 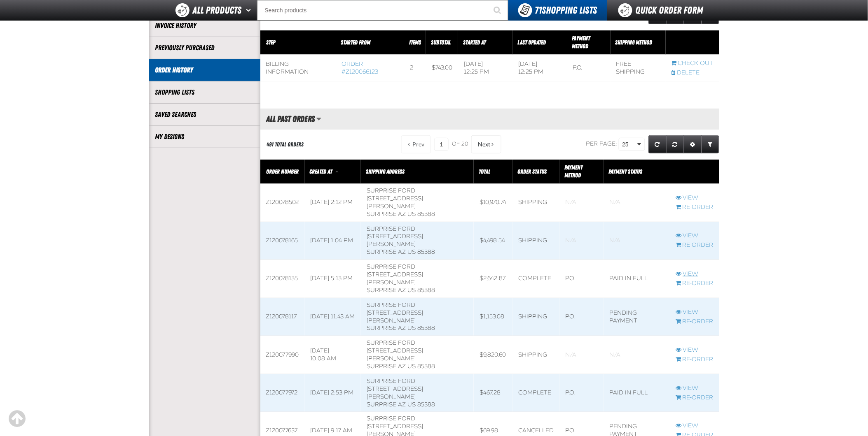 I want to click on button: Manage grid views. Current view is All Past Orders, so click(x=319, y=119).